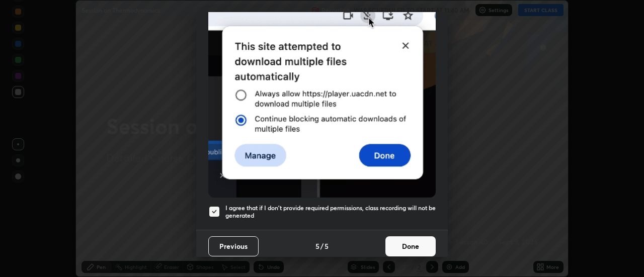  I want to click on button: Done, so click(411, 247).